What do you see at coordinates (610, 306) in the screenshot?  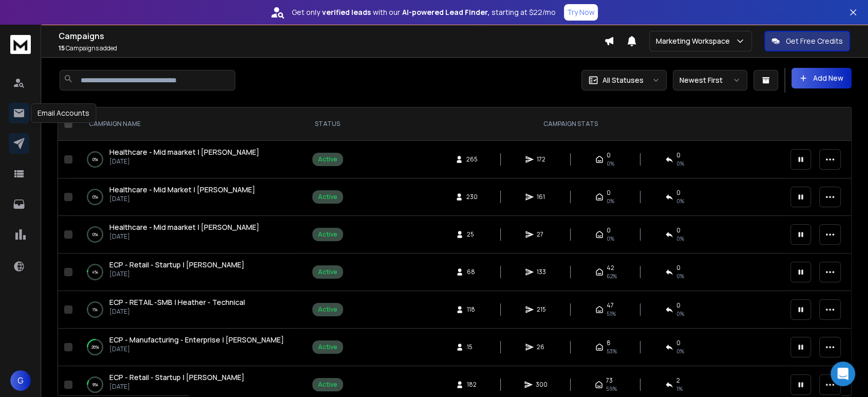 I see `span: 47` at bounding box center [610, 306].